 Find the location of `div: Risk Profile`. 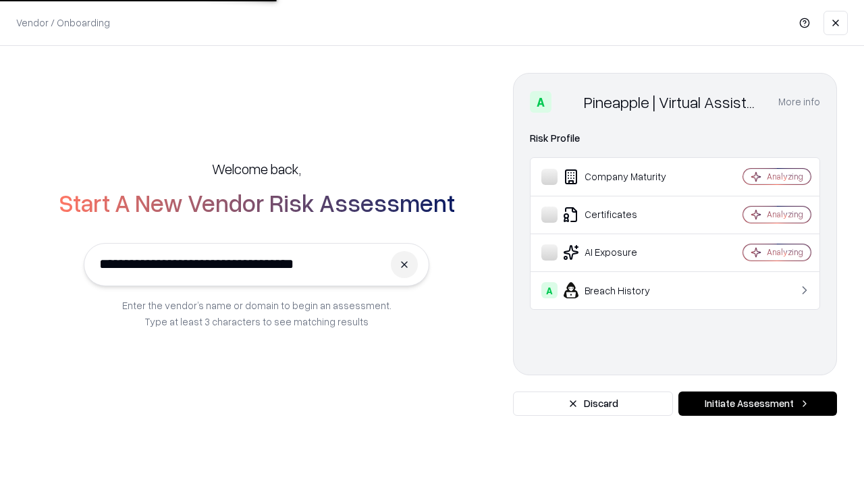

div: Risk Profile is located at coordinates (675, 138).